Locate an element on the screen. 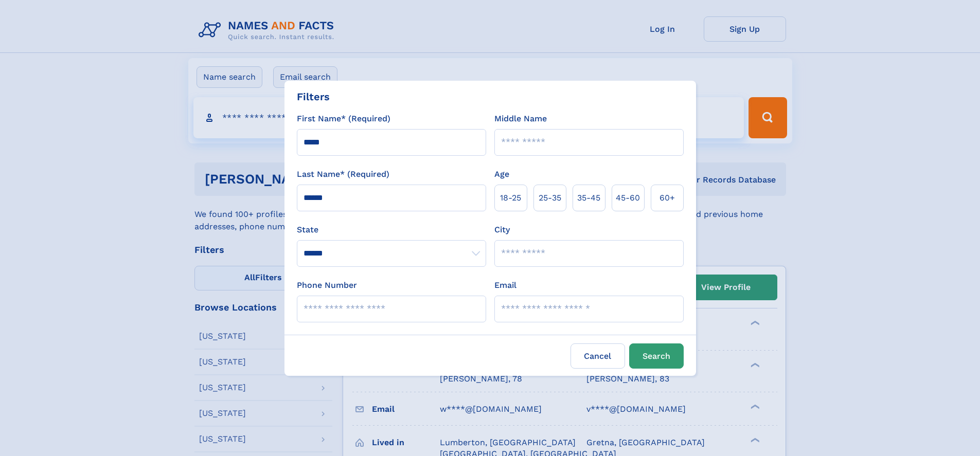 This screenshot has width=980, height=456. label: Email is located at coordinates (506, 285).